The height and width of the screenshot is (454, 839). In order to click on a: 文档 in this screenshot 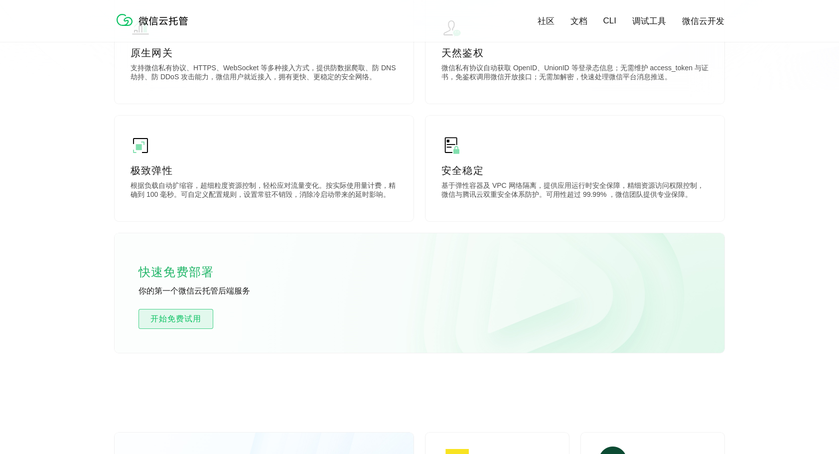, I will do `click(579, 21)`.